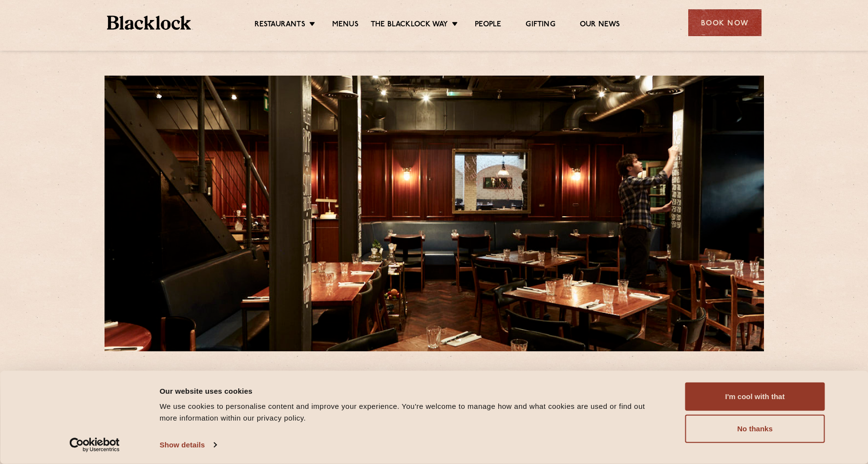 Image resolution: width=868 pixels, height=464 pixels. I want to click on a: Show details, so click(188, 445).